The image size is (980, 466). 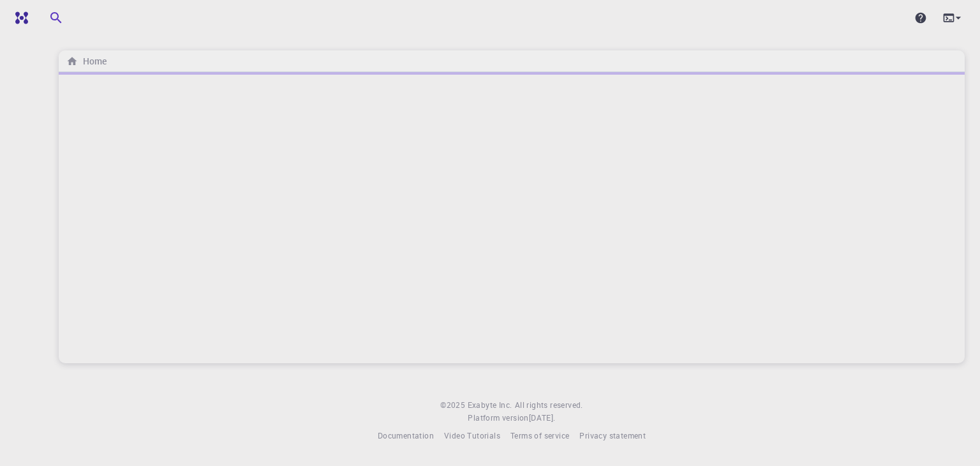 What do you see at coordinates (472, 436) in the screenshot?
I see `a: Video Tutorials` at bounding box center [472, 436].